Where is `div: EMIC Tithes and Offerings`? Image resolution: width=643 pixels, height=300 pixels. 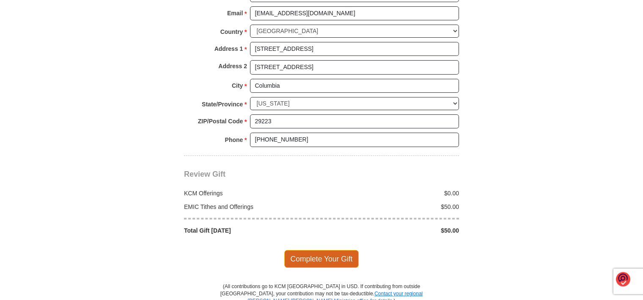 div: EMIC Tithes and Offerings is located at coordinates (251, 207).